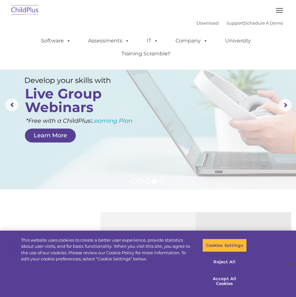  I want to click on button: Accept All Cookies, so click(224, 281).